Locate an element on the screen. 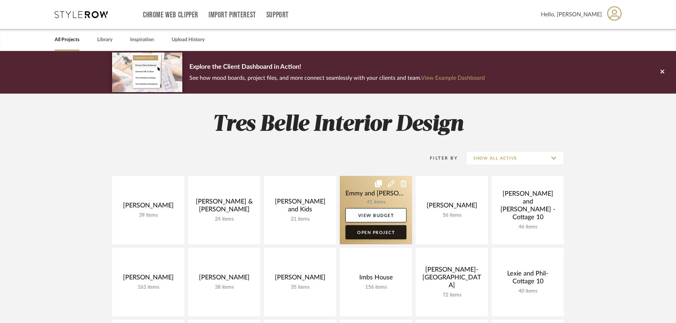 The height and width of the screenshot is (323, 676). div: 46 items is located at coordinates (528, 227).